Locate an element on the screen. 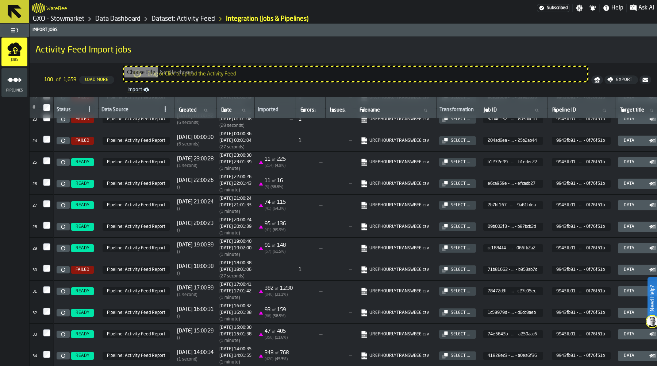  label: InputCheckbox-label-react-aria4761537505-:rrr: is located at coordinates (47, 108).